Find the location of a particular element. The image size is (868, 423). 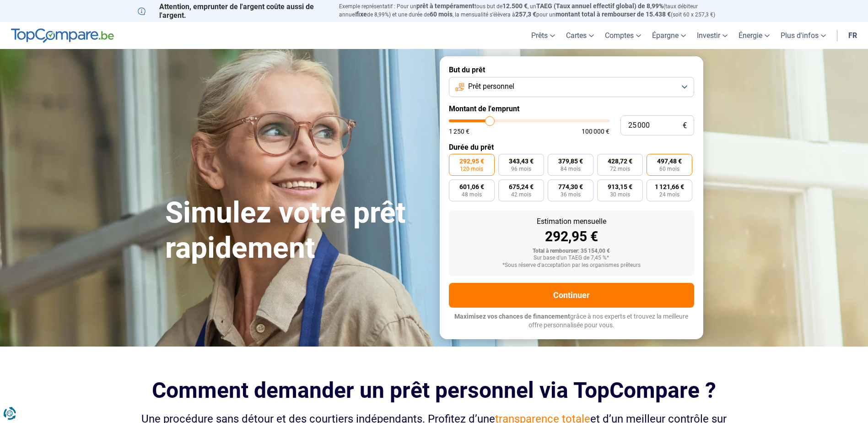

span: 343,43 € is located at coordinates (521, 162).